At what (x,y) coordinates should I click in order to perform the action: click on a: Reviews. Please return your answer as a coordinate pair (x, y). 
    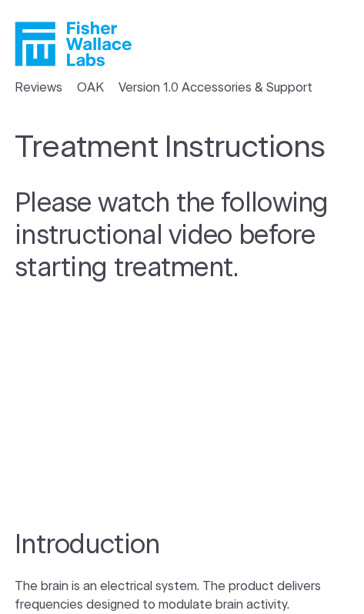
    Looking at the image, I should click on (39, 88).